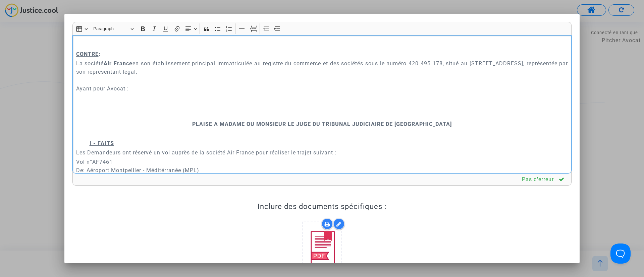 The width and height of the screenshot is (644, 277). Describe the element at coordinates (322, 28) in the screenshot. I see `div: Editor toolbar` at that location.